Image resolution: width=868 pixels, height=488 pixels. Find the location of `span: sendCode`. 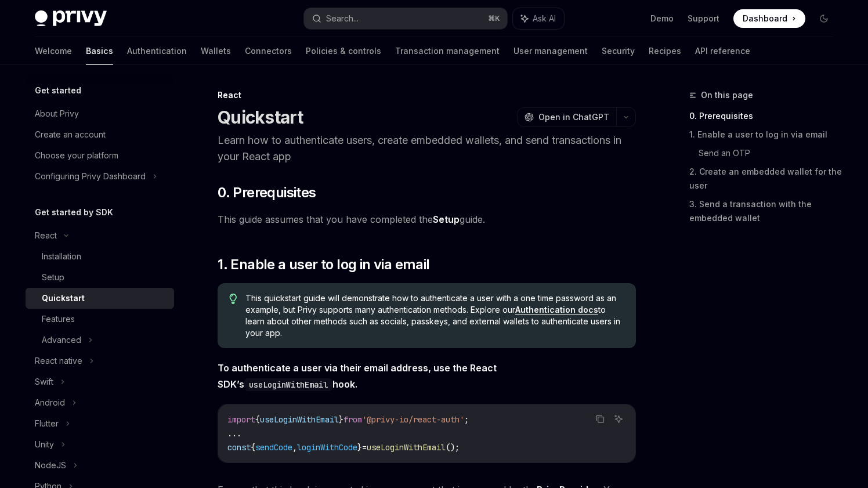

span: sendCode is located at coordinates (274, 447).